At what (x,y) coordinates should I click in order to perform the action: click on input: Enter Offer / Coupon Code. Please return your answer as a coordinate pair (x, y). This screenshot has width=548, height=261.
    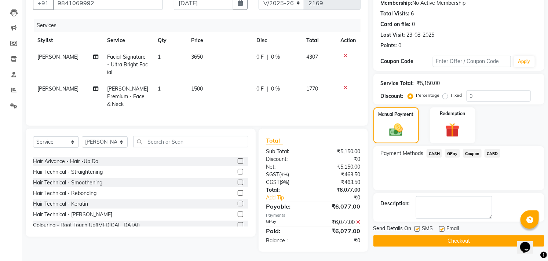
    Looking at the image, I should click on (472, 61).